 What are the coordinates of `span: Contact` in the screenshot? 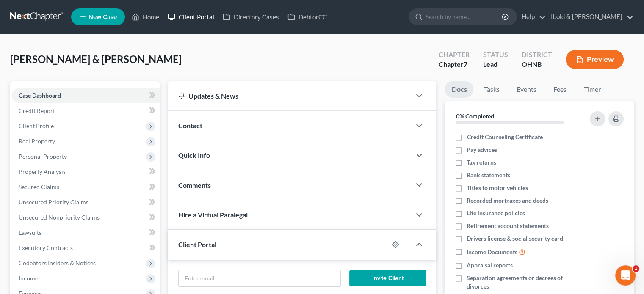 It's located at (190, 125).